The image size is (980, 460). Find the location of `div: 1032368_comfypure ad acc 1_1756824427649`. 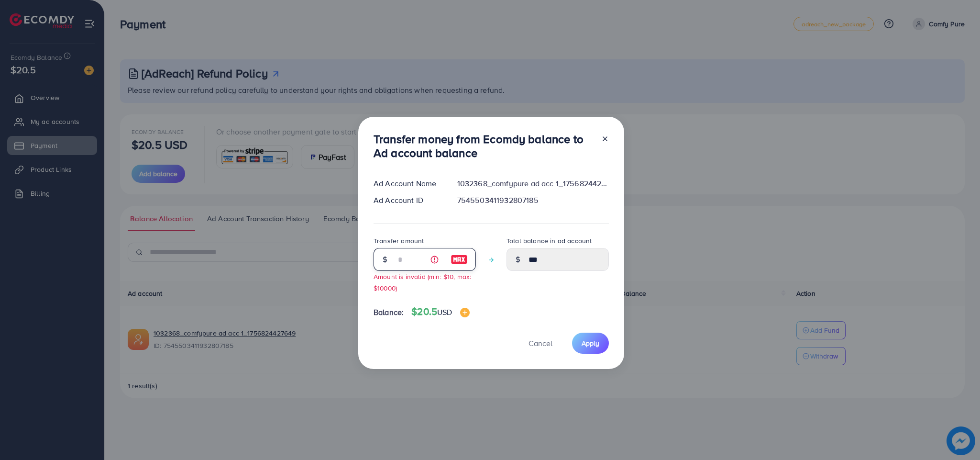

div: 1032368_comfypure ad acc 1_1756824427649 is located at coordinates (533, 183).